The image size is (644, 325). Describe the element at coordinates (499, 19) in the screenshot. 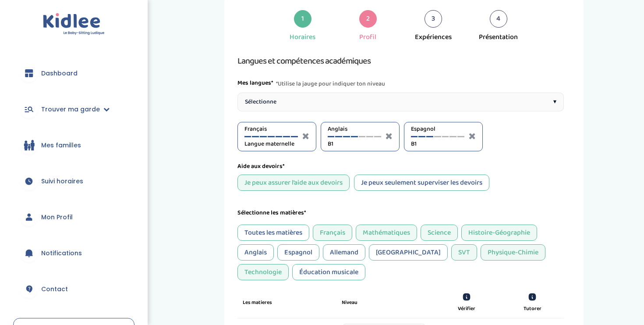

I see `div: 4` at that location.